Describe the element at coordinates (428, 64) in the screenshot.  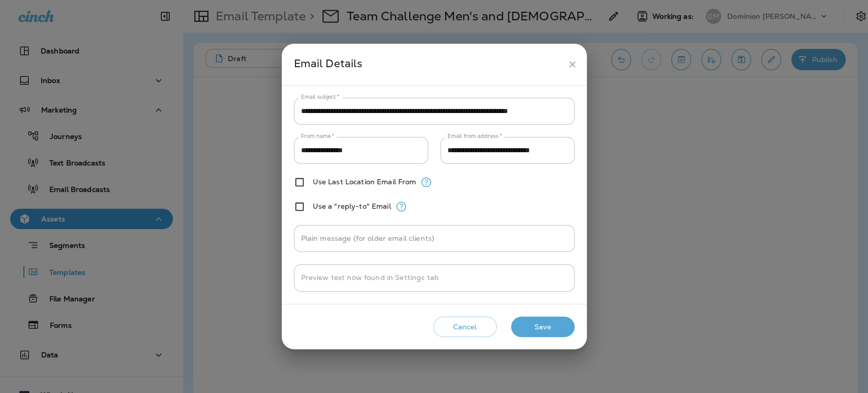
I see `div: Email Details` at that location.